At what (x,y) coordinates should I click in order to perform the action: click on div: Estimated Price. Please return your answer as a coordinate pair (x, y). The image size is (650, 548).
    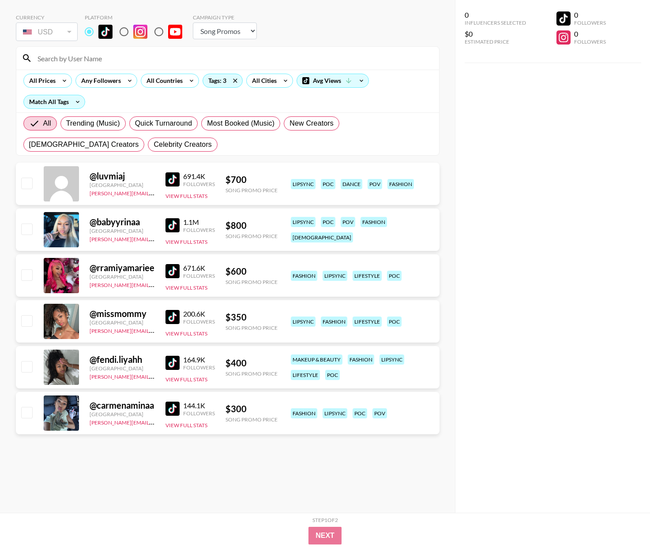
    Looking at the image, I should click on (495, 41).